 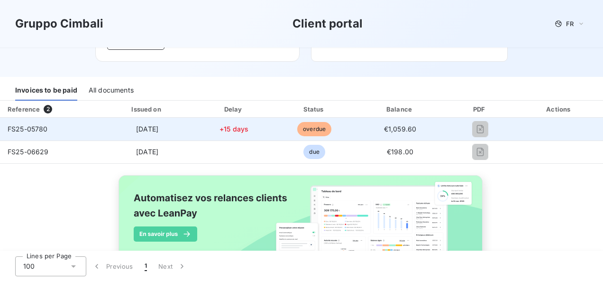 What do you see at coordinates (314, 129) in the screenshot?
I see `span: overdue` at bounding box center [314, 129].